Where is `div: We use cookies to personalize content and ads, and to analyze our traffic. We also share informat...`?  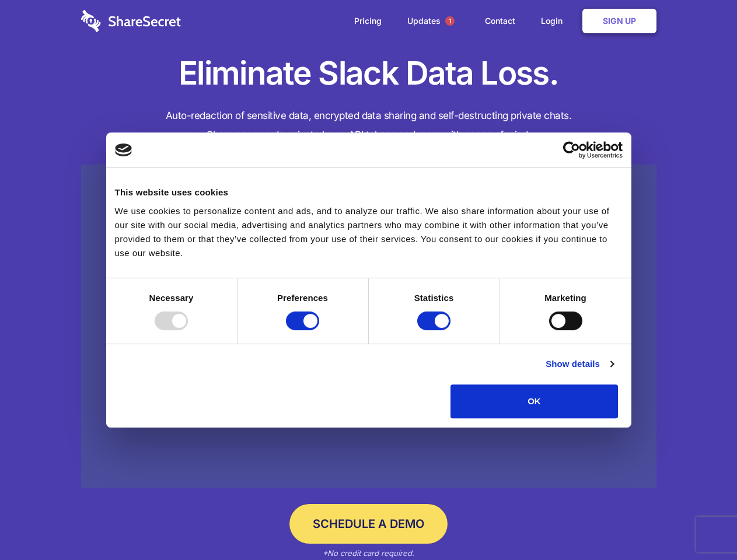
div: We use cookies to personalize content and ads, and to analyze our traffic. We also share informat... is located at coordinates (368, 232).